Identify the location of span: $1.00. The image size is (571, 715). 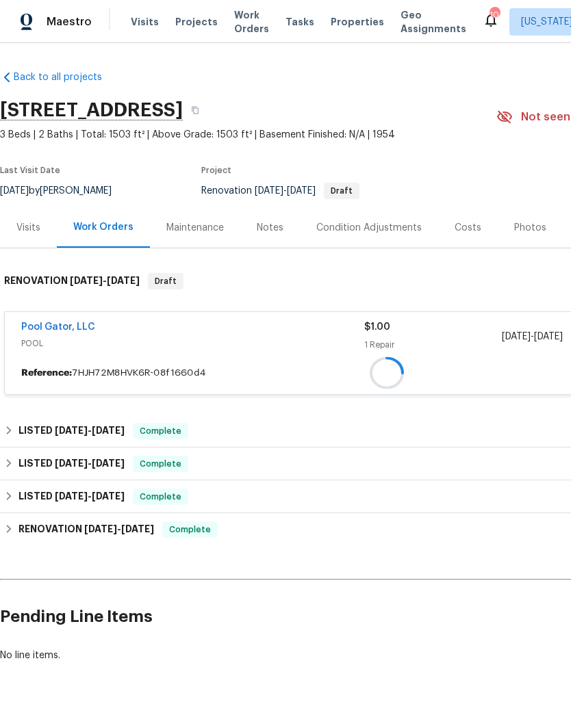
(377, 327).